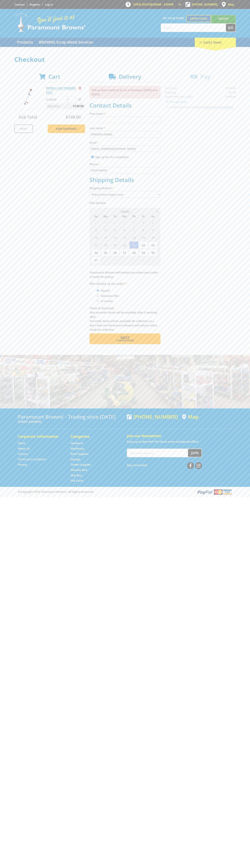 The height and width of the screenshot is (868, 250). What do you see at coordinates (105, 245) in the screenshot?
I see `span: 18` at bounding box center [105, 245].